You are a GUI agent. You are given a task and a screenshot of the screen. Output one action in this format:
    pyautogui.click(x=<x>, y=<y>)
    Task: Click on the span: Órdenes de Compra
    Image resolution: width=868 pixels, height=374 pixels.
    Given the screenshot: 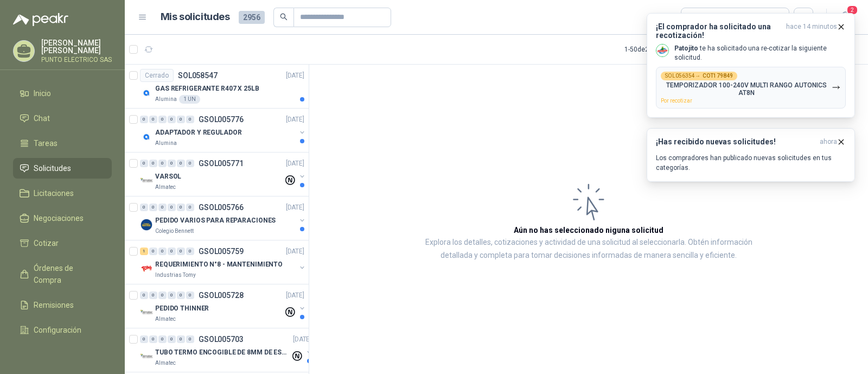 What is the action you would take?
    pyautogui.click(x=67, y=274)
    